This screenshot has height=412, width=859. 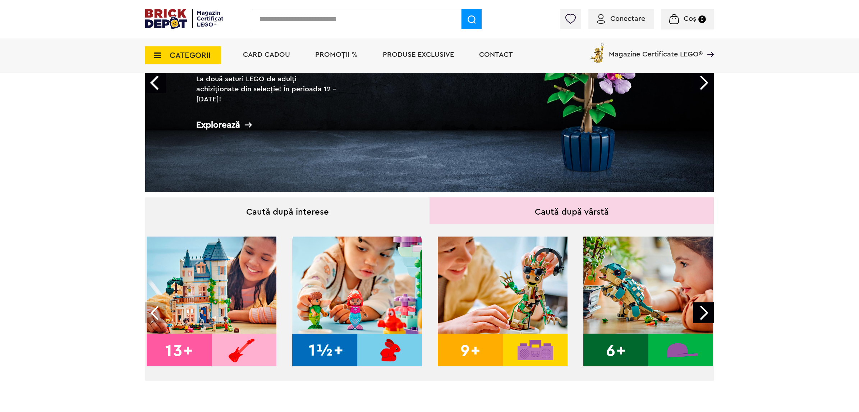 I want to click on a: Produse exclusive, so click(x=418, y=55).